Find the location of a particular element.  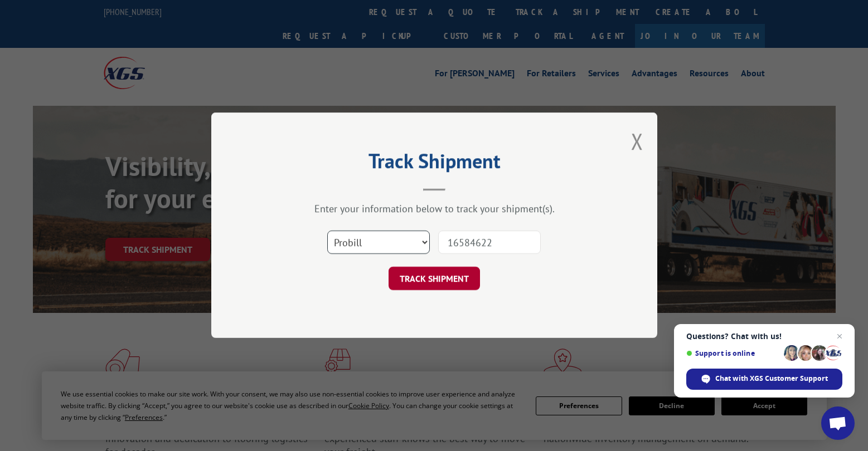

button: Close modal is located at coordinates (637, 141).